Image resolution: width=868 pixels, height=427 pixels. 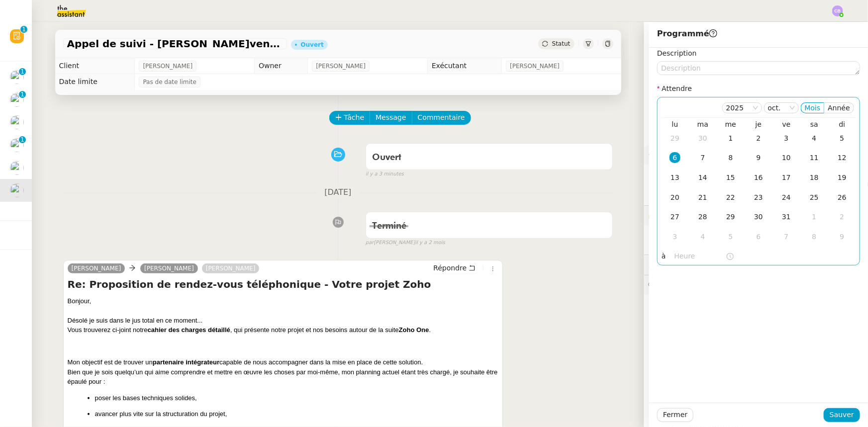 What do you see at coordinates (786, 218) in the screenshot?
I see `td: 31/10/2025` at bounding box center [786, 218].